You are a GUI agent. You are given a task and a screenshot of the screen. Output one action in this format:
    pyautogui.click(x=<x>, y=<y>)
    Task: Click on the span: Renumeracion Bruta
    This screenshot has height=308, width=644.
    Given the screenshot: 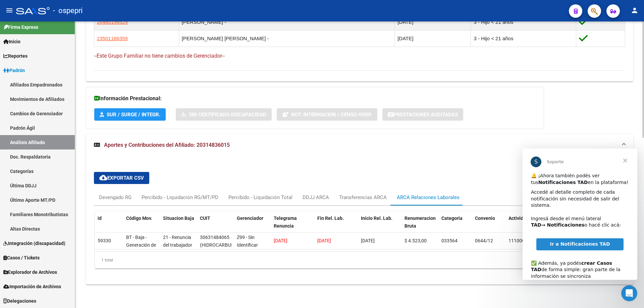 What is the action you would take?
    pyautogui.click(x=420, y=222)
    